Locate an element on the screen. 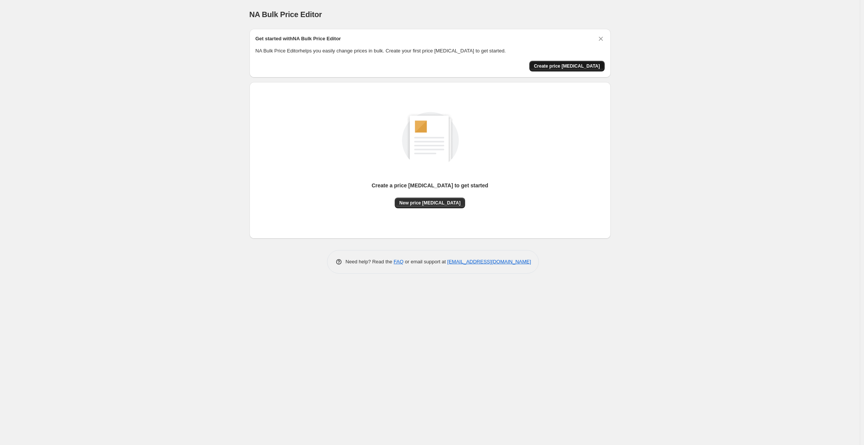 This screenshot has height=445, width=864. p: NA Bulk Price Editor helps you easily change prices in bulk. Create your first price [MEDICAL_DAT... is located at coordinates (430, 51).